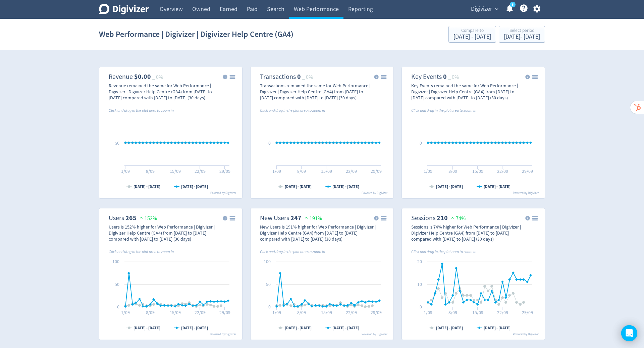 The height and width of the screenshot is (348, 644). Describe the element at coordinates (423, 218) in the screenshot. I see `dt: Sessions` at that location.